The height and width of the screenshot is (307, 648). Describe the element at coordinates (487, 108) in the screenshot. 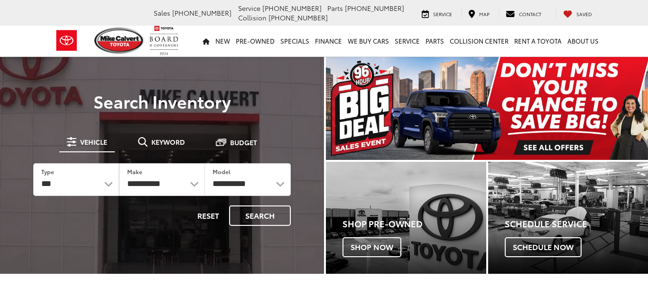

I see `img: Big Deal Sales Event` at that location.